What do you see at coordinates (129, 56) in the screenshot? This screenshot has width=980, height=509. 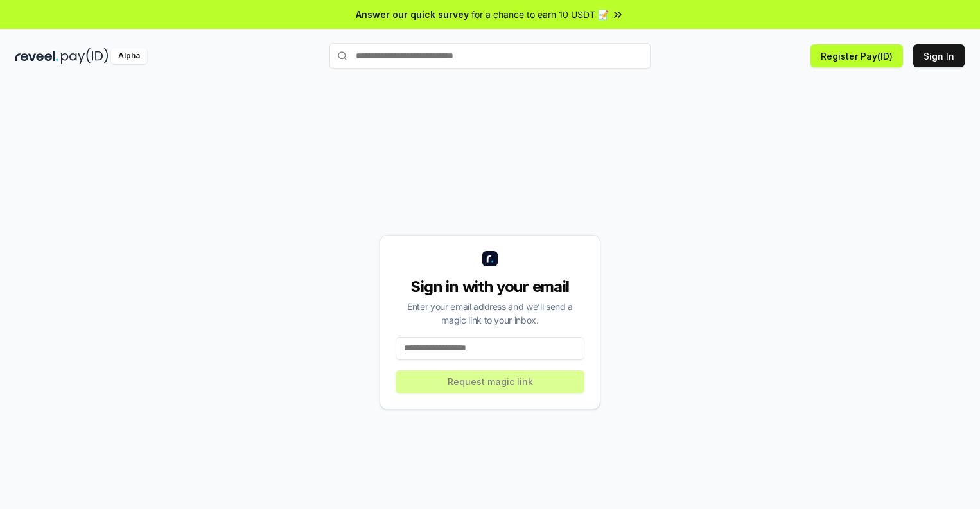 I see `div: Alpha` at bounding box center [129, 56].